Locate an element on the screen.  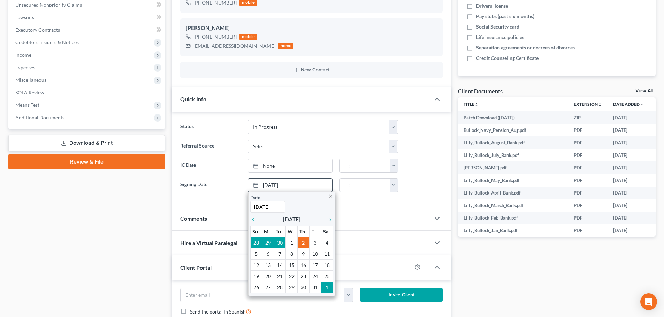
label: Status is located at coordinates (210, 127).